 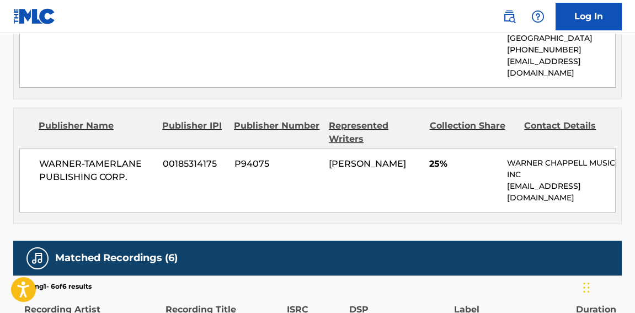 What do you see at coordinates (509, 17) in the screenshot?
I see `a: Public Search` at bounding box center [509, 17].